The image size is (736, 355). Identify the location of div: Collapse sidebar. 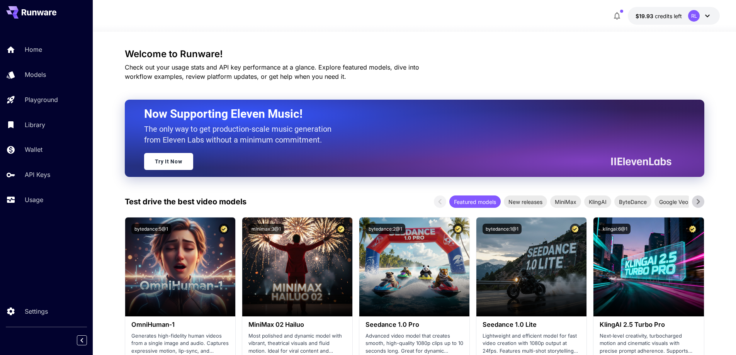
(88, 341).